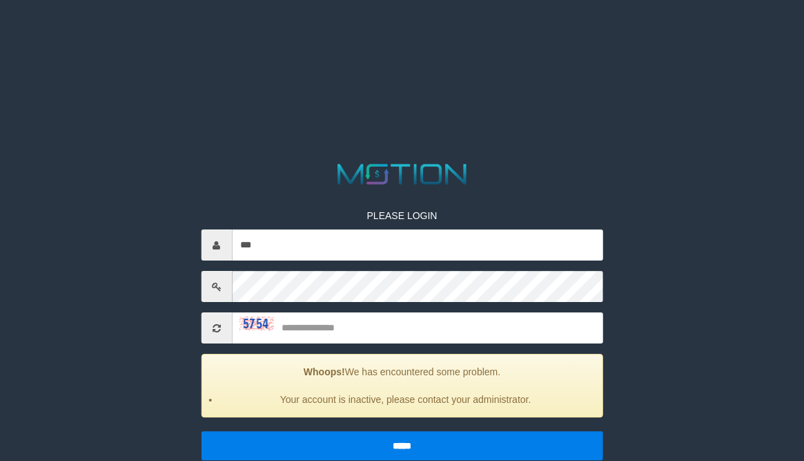  I want to click on strong: Whoops!, so click(325, 371).